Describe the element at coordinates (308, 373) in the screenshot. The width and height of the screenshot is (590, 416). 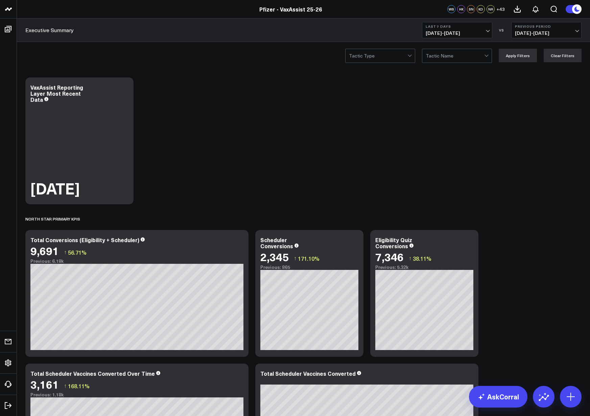
I see `div: Total Scheduler Vaccines Converted` at that location.